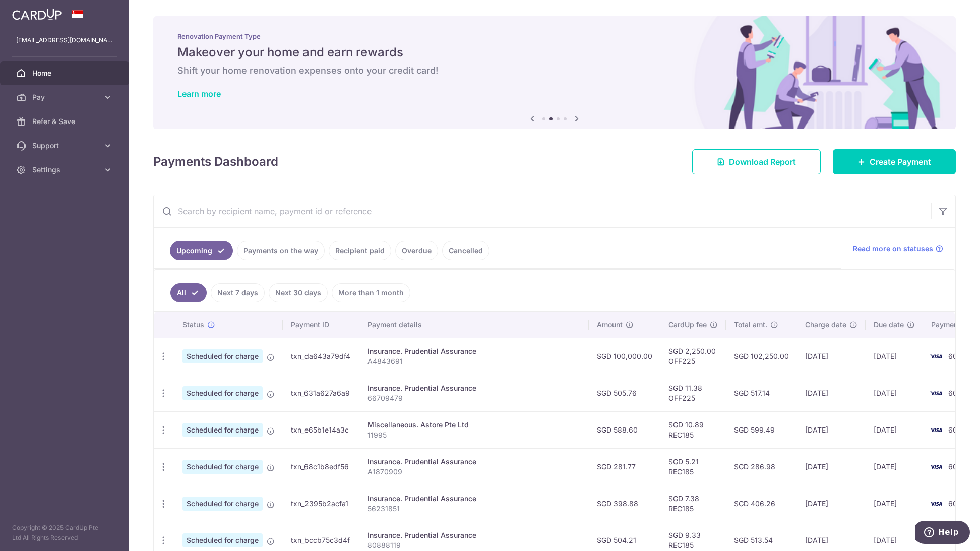 The width and height of the screenshot is (980, 551). What do you see at coordinates (625, 466) in the screenshot?
I see `td: SGD 281.77` at bounding box center [625, 466].